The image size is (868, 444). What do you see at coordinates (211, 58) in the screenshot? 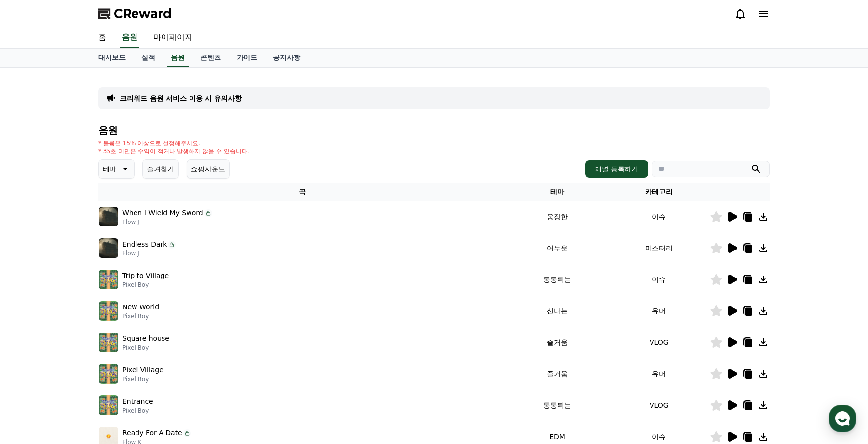
I see `a: 콘텐츠` at bounding box center [211, 58].